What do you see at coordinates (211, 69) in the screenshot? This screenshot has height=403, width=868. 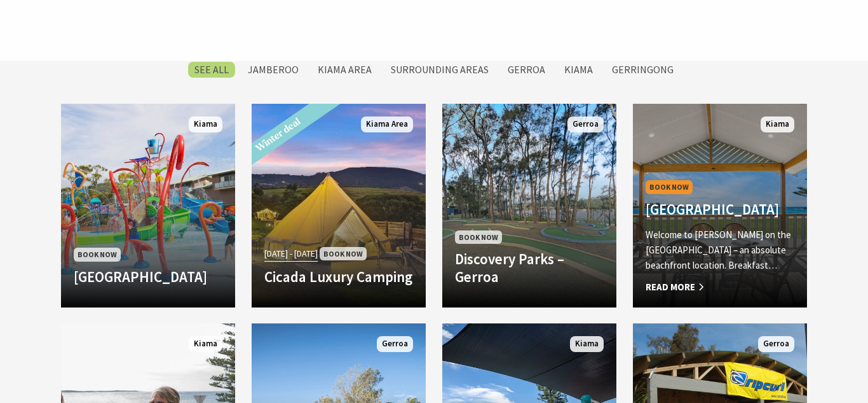 I see `label: SEE All` at bounding box center [211, 69].